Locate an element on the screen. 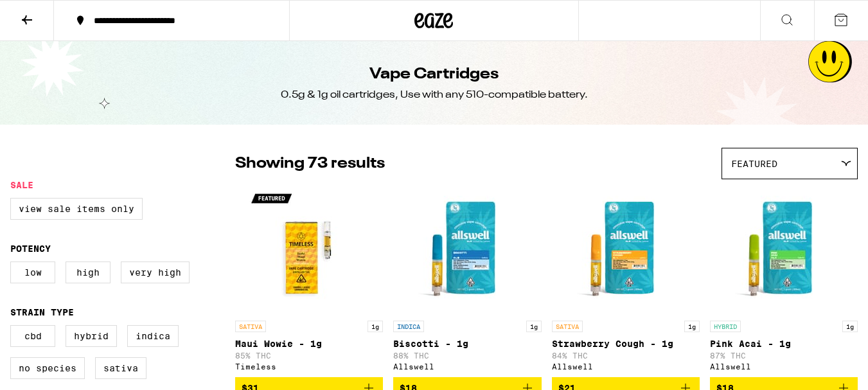 This screenshot has height=390, width=868. a: Open page for Biscotti - 1g from Allswell is located at coordinates (467, 282).